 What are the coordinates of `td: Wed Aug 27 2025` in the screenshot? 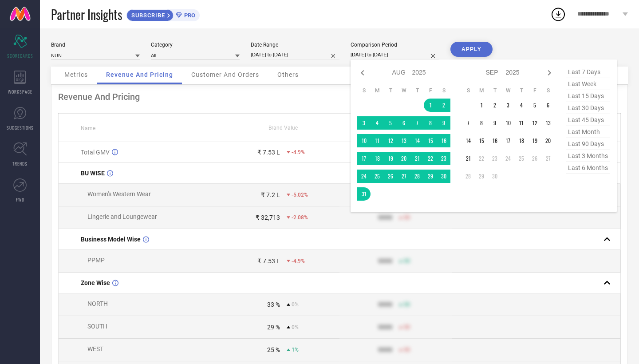 It's located at (404, 176).